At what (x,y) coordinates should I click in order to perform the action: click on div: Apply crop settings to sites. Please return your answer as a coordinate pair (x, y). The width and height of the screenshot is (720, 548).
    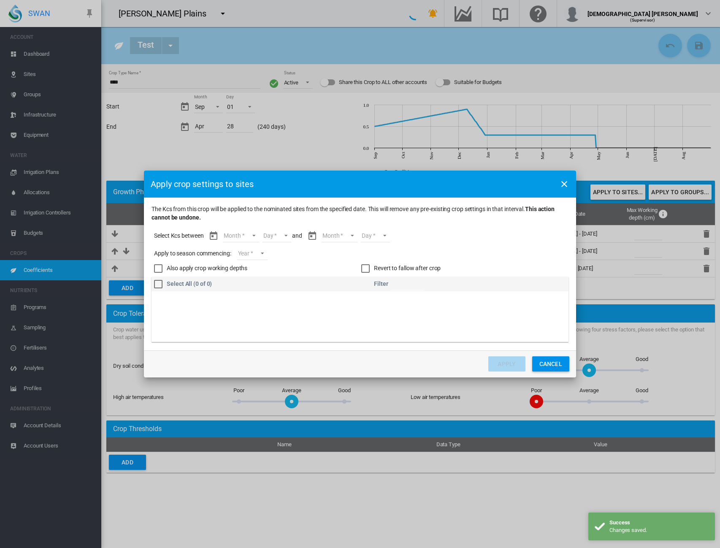
    Looking at the image, I should click on (202, 184).